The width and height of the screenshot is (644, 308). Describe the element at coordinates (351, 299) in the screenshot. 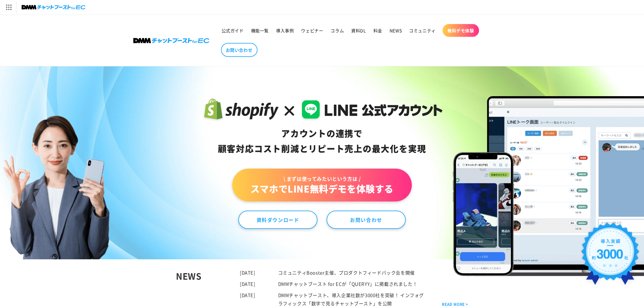

I see `a: DMMチャットブースト、導入企業社数が3000社を突破！ インフォグラフィックス「数字で見るチャットブースト」を公開` at that location.